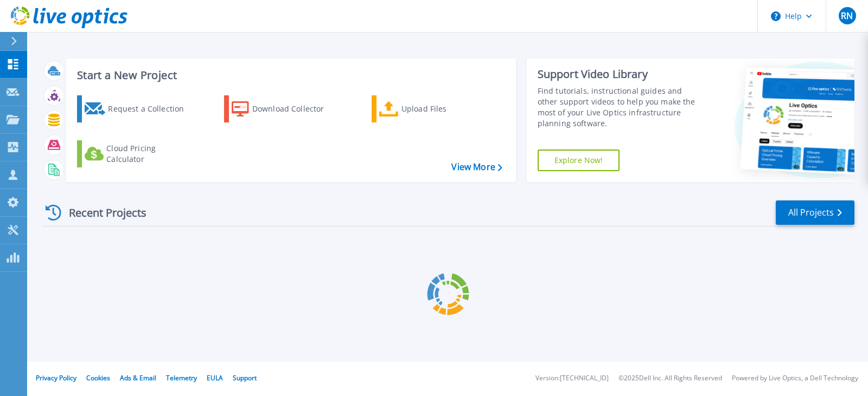  What do you see at coordinates (215, 378) in the screenshot?
I see `a: EULA` at bounding box center [215, 378].